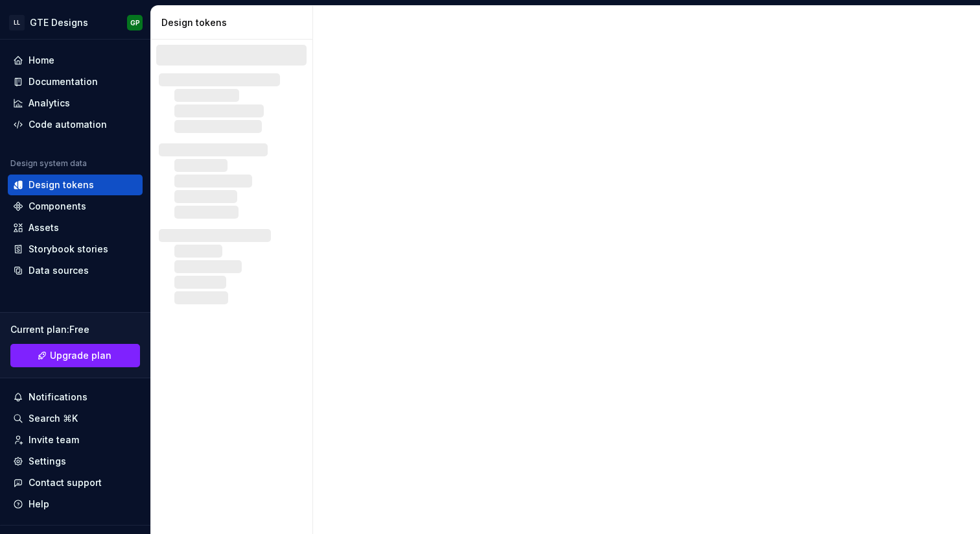 This screenshot has height=534, width=980. What do you see at coordinates (68, 249) in the screenshot?
I see `div: Storybook stories` at bounding box center [68, 249].